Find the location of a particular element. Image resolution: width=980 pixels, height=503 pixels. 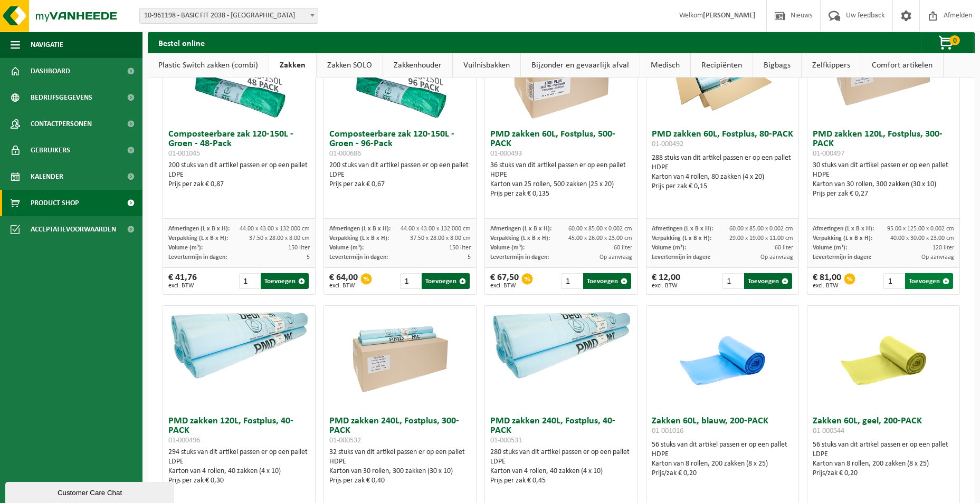

span: 60.00 x 85.00 x 0.002 cm is located at coordinates (600, 229).